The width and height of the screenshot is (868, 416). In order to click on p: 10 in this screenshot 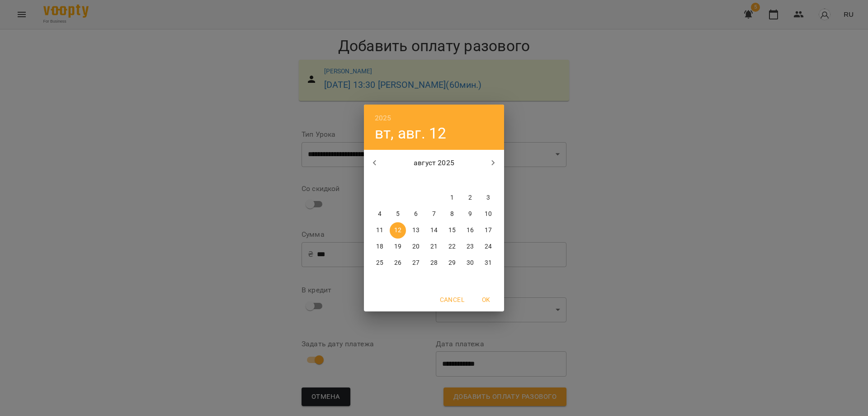, I will do `click(489, 214)`.